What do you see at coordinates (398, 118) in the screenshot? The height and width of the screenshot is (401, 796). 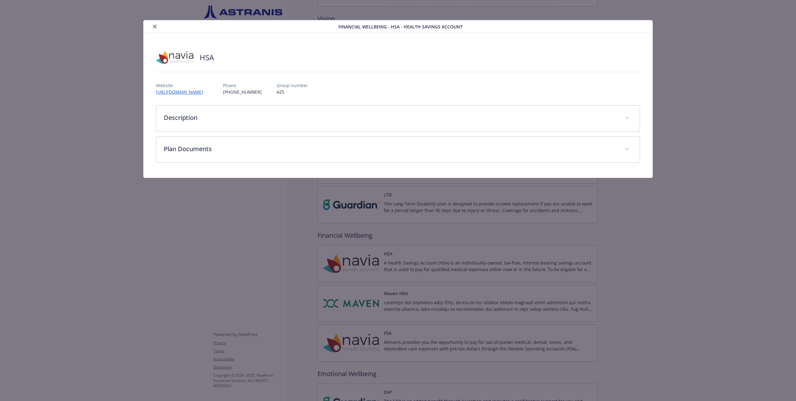 I see `div: Description` at bounding box center [398, 118].